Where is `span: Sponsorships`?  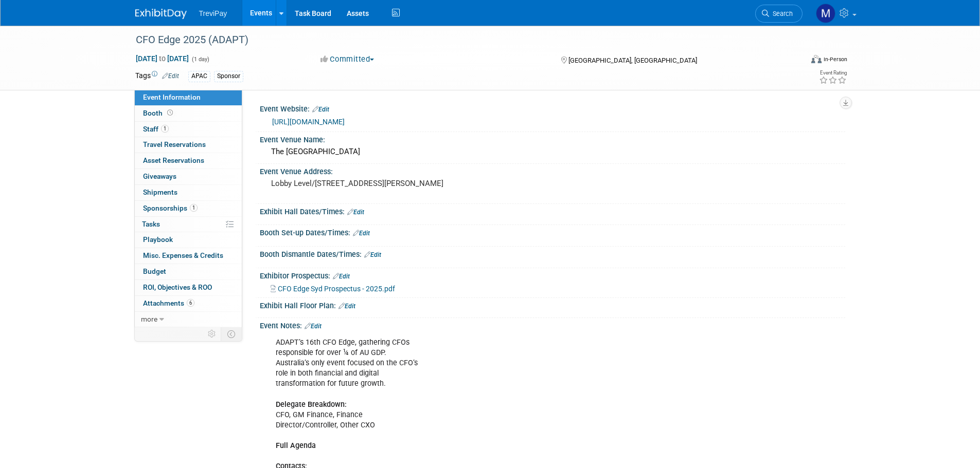 span: Sponsorships is located at coordinates (170, 208).